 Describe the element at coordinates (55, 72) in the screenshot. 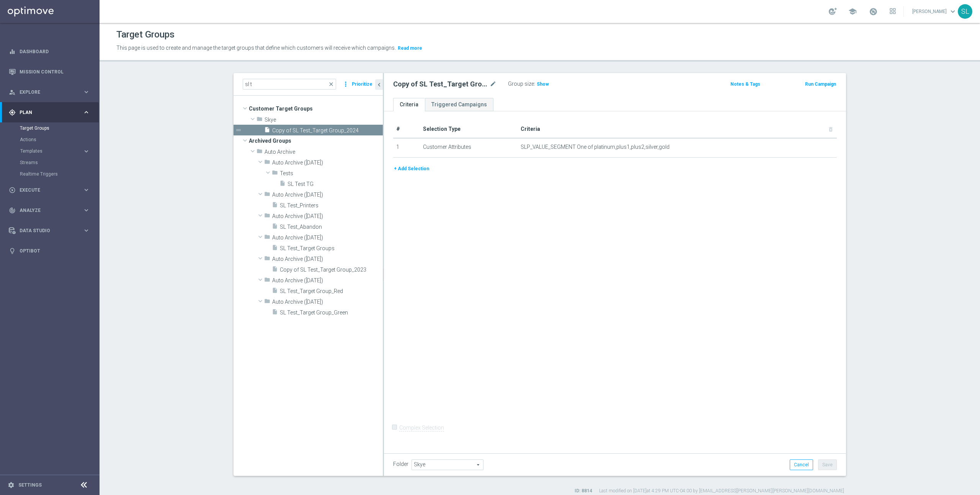

I see `a: Mission Control` at that location.